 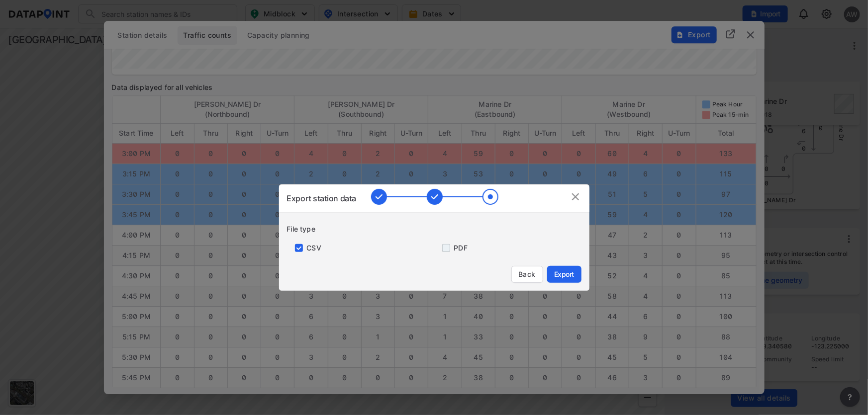 I want to click on img: 1r8AAAAASUVORK5CYII=, so click(x=435, y=197).